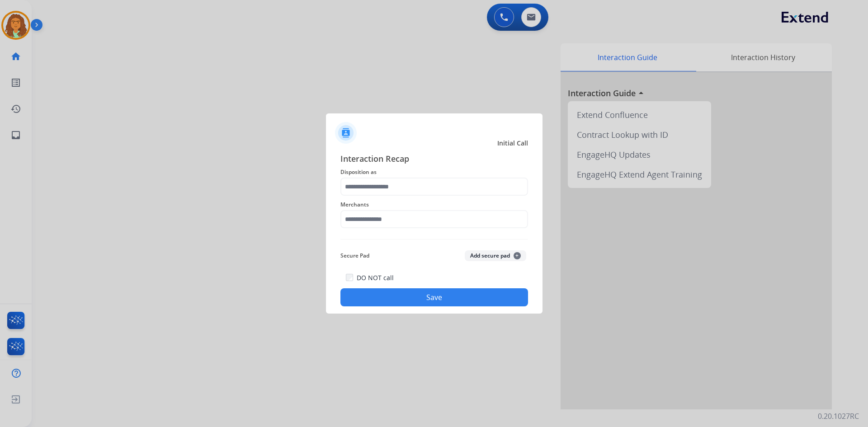 This screenshot has height=427, width=868. What do you see at coordinates (434, 172) in the screenshot?
I see `span: Disposition as` at bounding box center [434, 172].